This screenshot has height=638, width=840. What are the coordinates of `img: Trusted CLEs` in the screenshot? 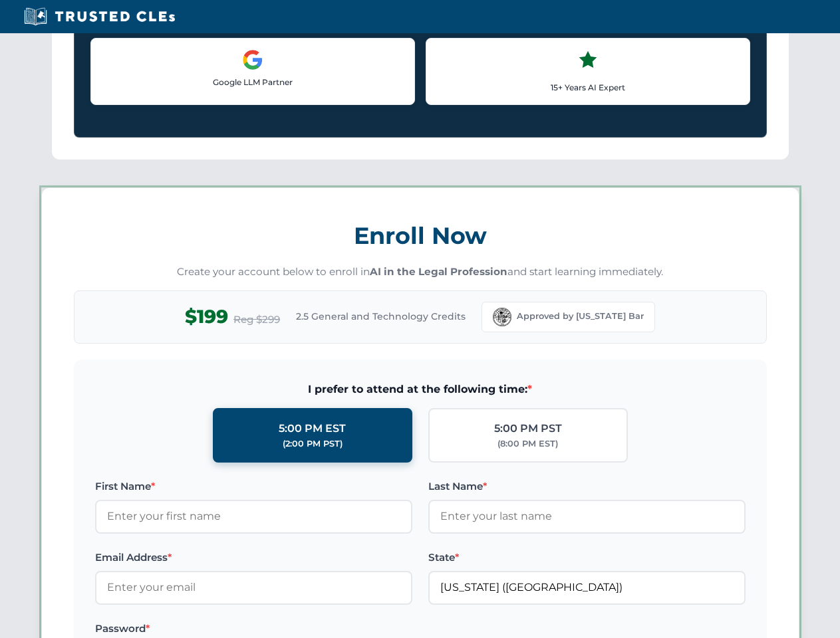 It's located at (99, 17).